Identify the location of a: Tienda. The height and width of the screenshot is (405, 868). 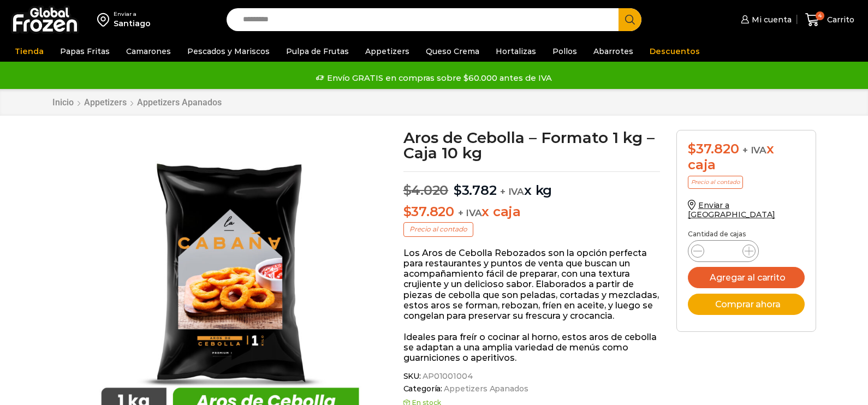
(29, 52).